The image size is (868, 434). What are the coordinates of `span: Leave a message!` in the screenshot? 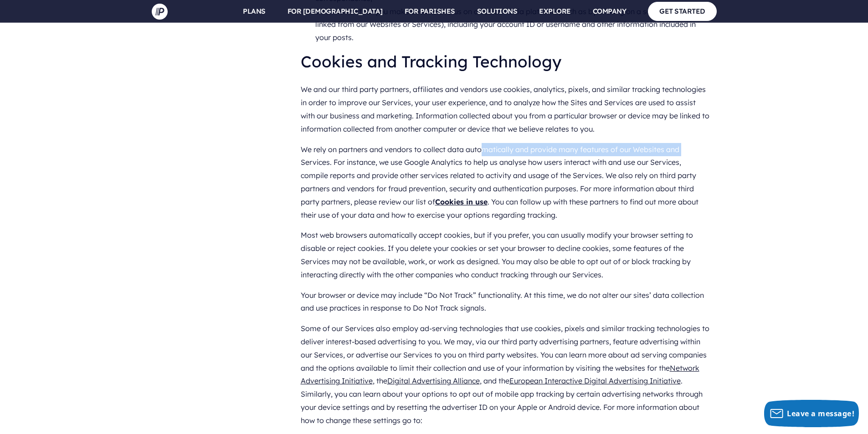 It's located at (821, 413).